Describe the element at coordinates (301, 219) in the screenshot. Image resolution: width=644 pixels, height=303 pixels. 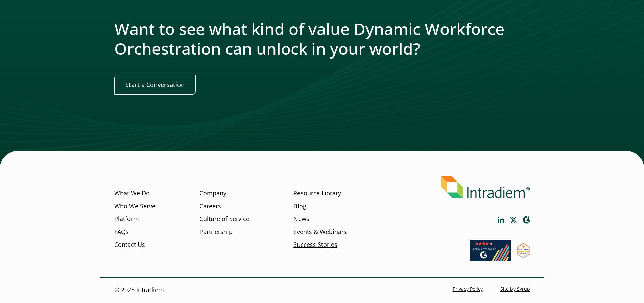
I see `a: News` at that location.